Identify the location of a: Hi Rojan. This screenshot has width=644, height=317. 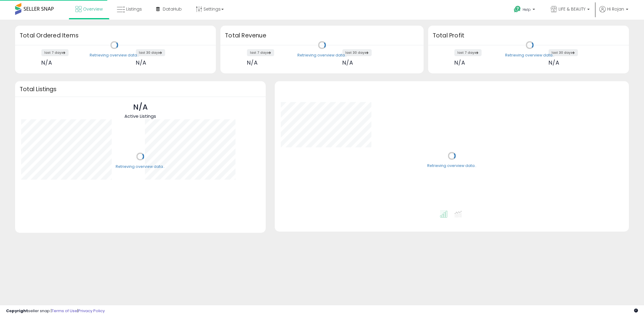
(614, 13).